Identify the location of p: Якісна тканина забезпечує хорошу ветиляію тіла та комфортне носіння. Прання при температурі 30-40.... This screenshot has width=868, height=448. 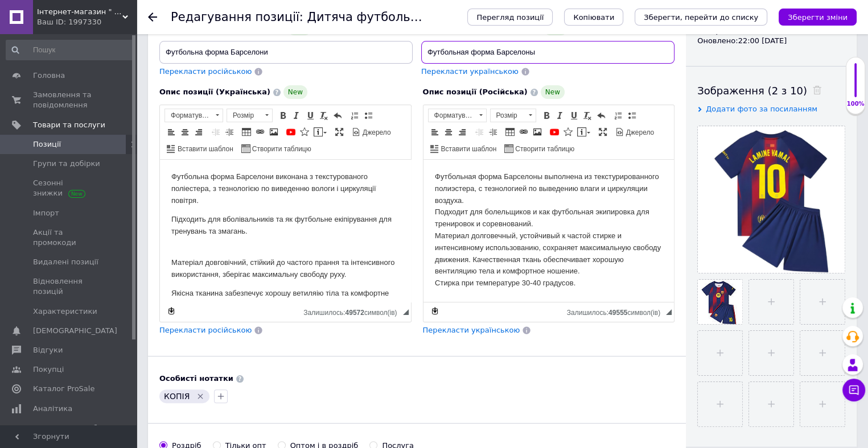
(125, 146).